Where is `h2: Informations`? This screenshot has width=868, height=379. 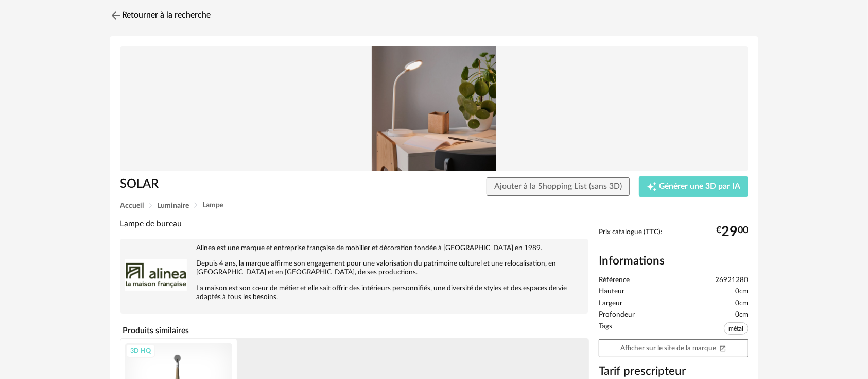 h2: Informations is located at coordinates (673, 261).